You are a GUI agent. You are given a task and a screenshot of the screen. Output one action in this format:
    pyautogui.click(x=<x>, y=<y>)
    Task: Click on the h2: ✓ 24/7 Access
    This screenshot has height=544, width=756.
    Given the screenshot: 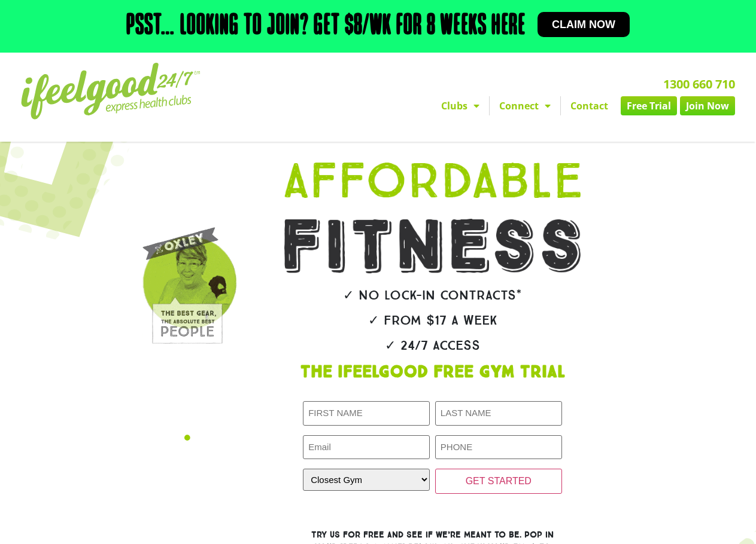 What is the action you would take?
    pyautogui.click(x=433, y=346)
    